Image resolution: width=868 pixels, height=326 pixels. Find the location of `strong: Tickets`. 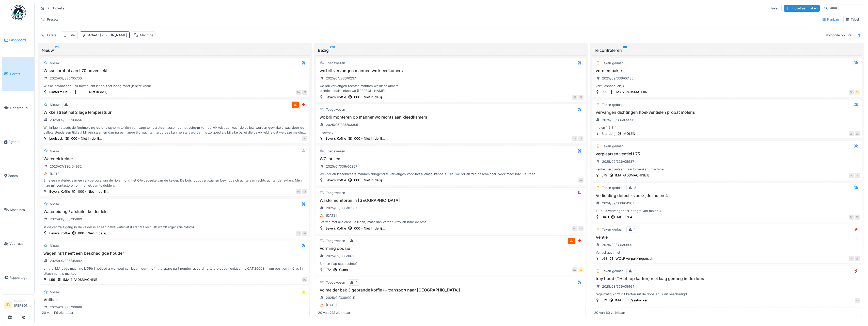

strong: Tickets is located at coordinates (58, 8).